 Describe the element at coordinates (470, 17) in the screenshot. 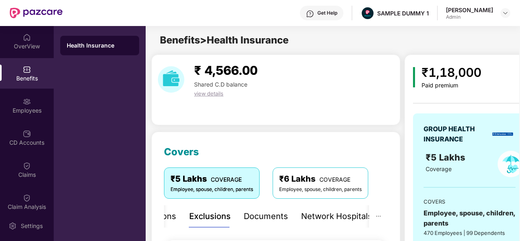

I see `div: Admin` at that location.